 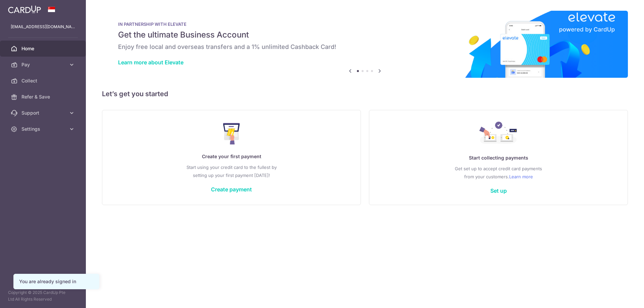 What do you see at coordinates (498, 133) in the screenshot?
I see `img: Collect Payment` at bounding box center [498, 133].